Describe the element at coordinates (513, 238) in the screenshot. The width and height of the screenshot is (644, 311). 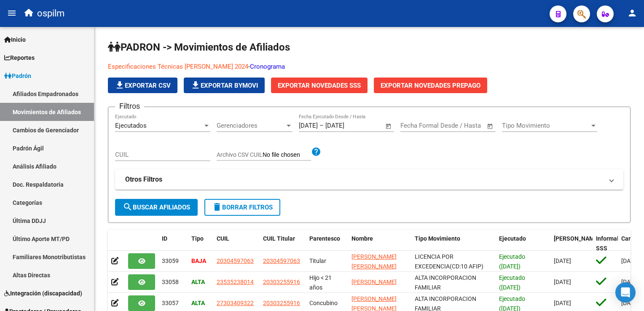
I see `span: Ejecutado` at that location.